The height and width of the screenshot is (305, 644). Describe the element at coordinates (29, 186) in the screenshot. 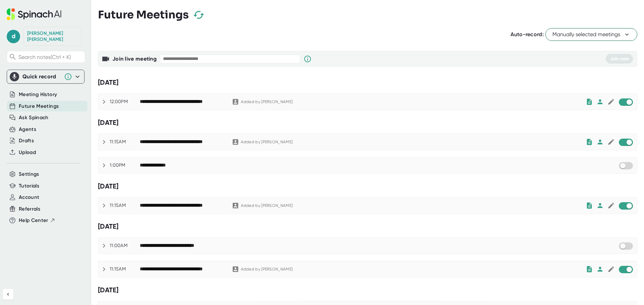

I see `span: Tutorials` at that location.